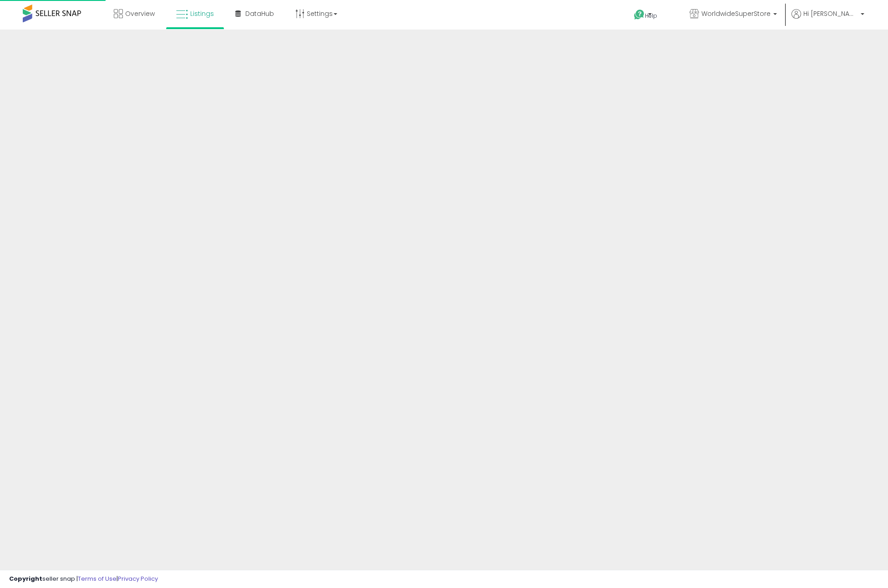 Image resolution: width=888 pixels, height=588 pixels. Describe the element at coordinates (736, 14) in the screenshot. I see `span: WorldwideSuperStore` at that location.